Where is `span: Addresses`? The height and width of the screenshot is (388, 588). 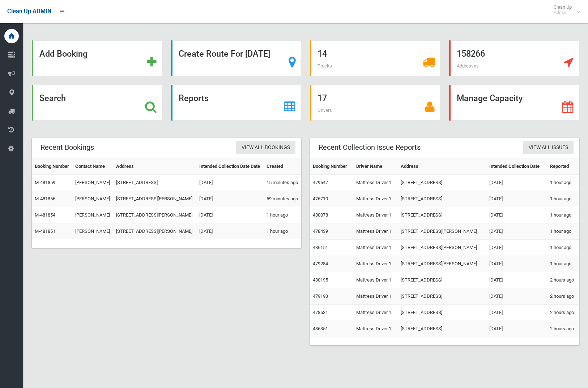
span: Addresses is located at coordinates (467, 66).